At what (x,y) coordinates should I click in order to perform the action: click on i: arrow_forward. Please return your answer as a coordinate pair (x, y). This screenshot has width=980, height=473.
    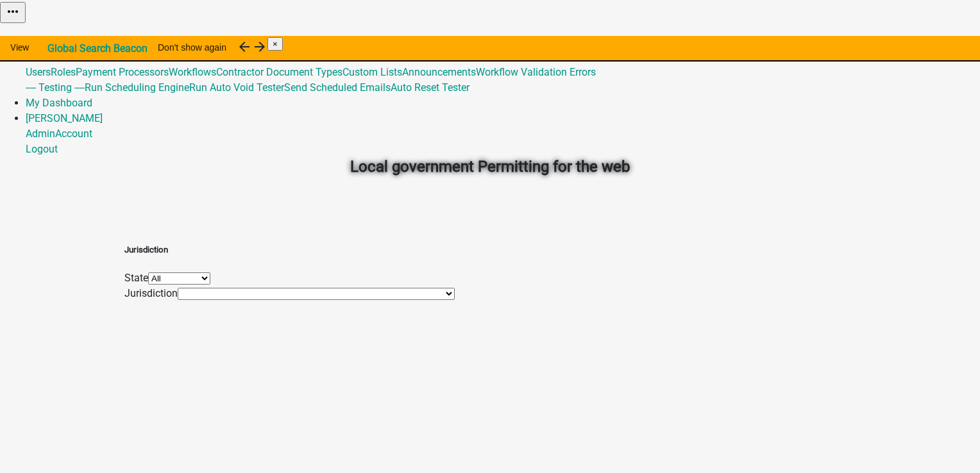
    Looking at the image, I should click on (259, 46).